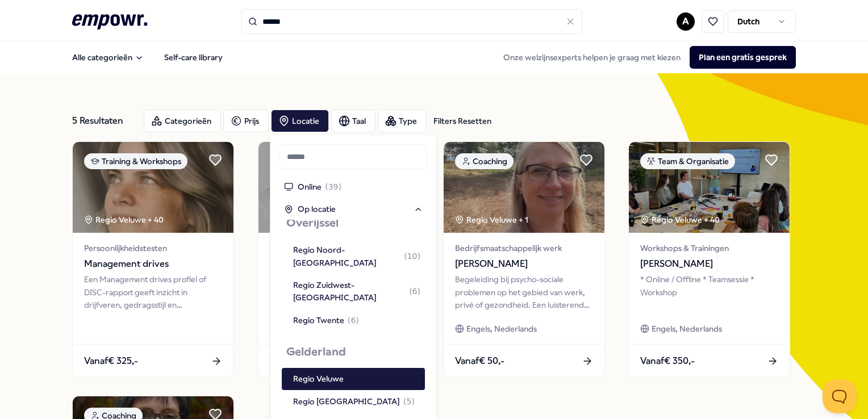 The image size is (868, 419). Describe the element at coordinates (668, 361) in the screenshot. I see `span: Vanaf € 350,-` at that location.